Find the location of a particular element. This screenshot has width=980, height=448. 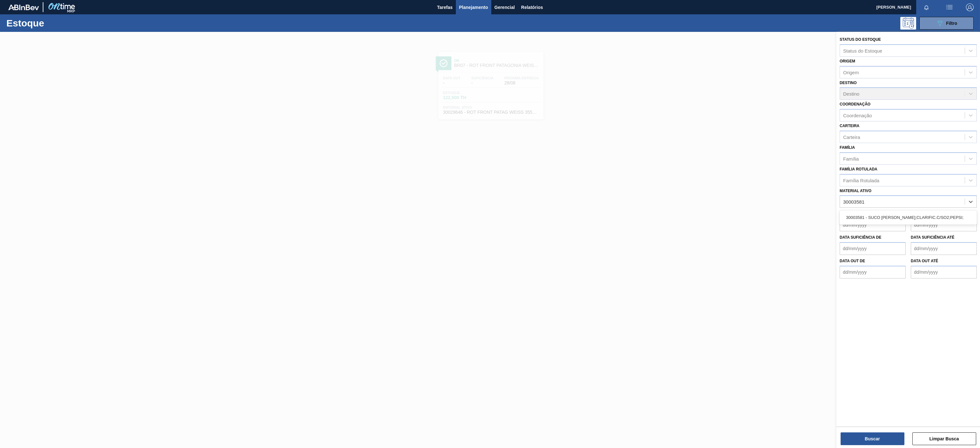

div: Família is located at coordinates (851, 158).